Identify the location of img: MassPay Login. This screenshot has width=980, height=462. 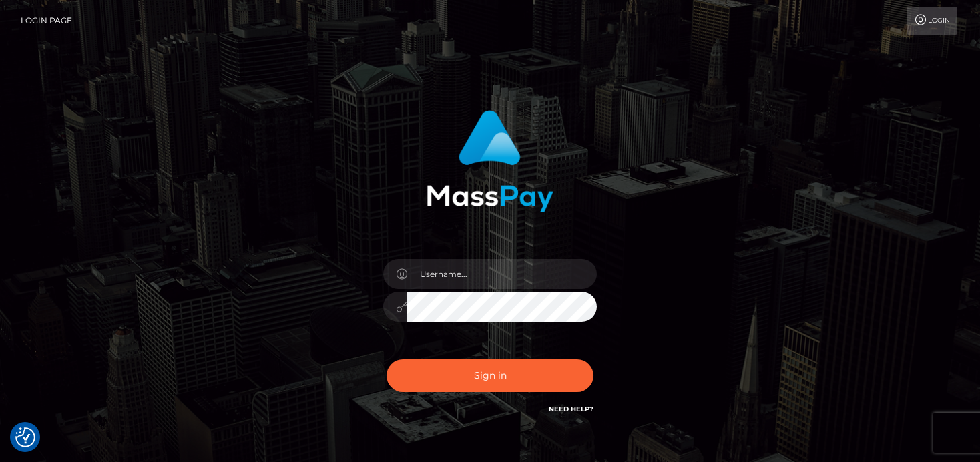
(490, 161).